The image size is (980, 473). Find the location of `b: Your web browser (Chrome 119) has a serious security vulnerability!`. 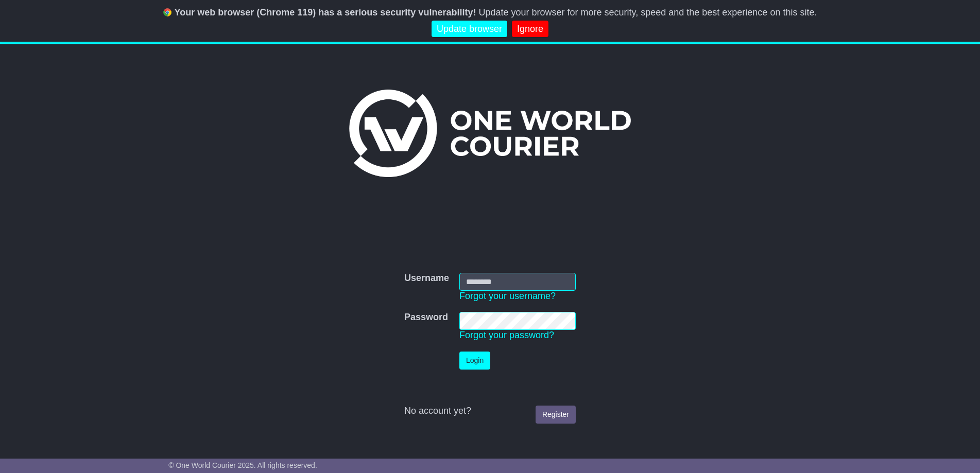

b: Your web browser (Chrome 119) has a serious security vulnerability! is located at coordinates (326, 12).